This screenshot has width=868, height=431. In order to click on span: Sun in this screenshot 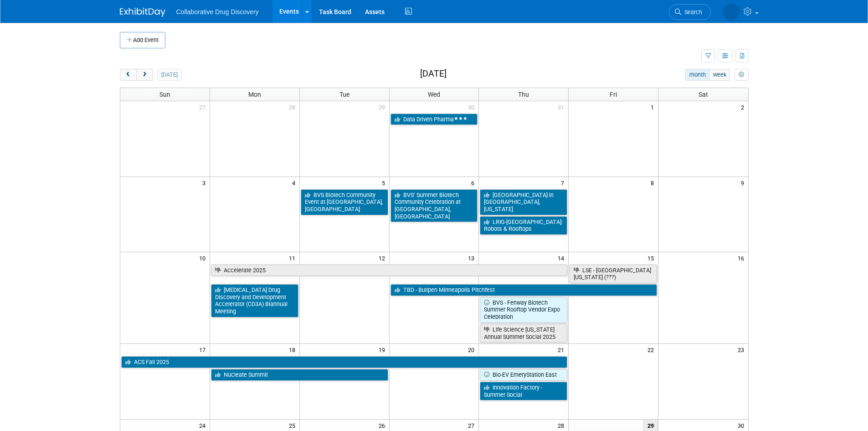, I will do `click(165, 94)`.